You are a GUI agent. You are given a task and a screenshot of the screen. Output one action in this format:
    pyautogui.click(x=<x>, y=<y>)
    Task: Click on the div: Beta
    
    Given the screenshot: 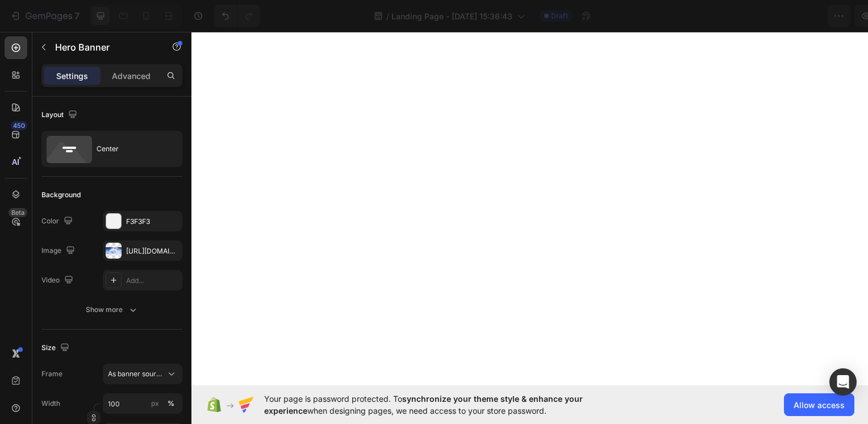 What is the action you would take?
    pyautogui.click(x=18, y=213)
    